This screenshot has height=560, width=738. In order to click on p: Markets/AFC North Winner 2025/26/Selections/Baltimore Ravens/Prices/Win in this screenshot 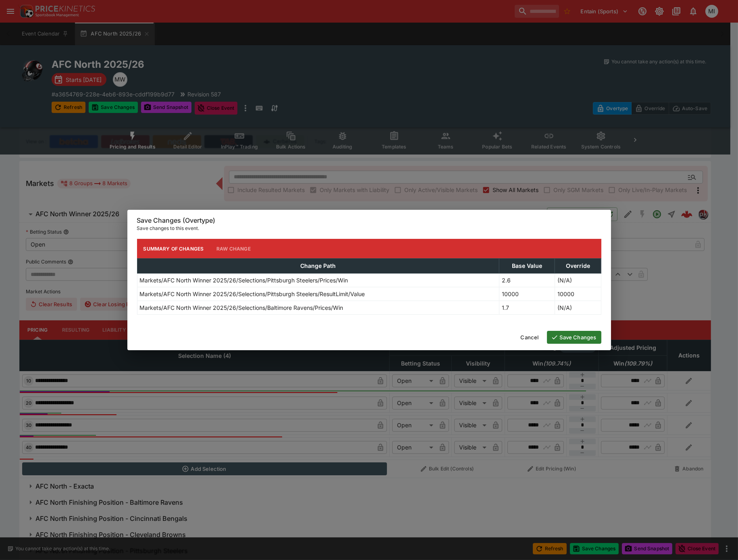, I will do `click(241, 307)`.